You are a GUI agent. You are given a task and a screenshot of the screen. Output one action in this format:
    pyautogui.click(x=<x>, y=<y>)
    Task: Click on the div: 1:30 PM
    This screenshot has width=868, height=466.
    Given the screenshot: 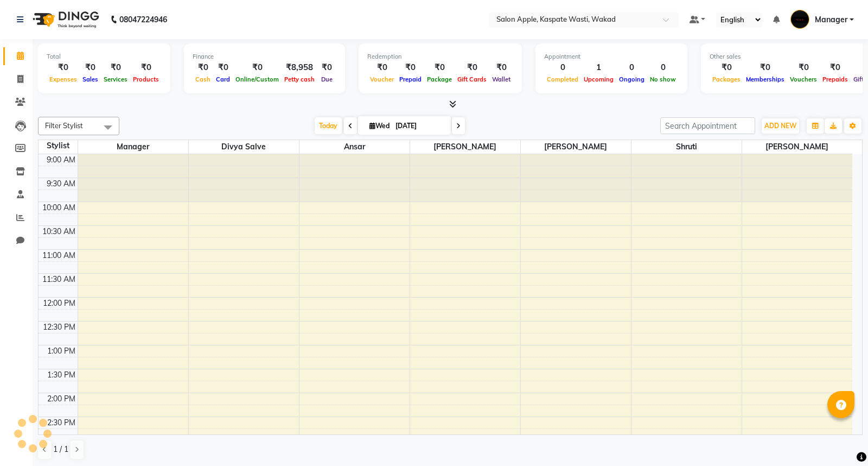 What is the action you would take?
    pyautogui.click(x=62, y=374)
    